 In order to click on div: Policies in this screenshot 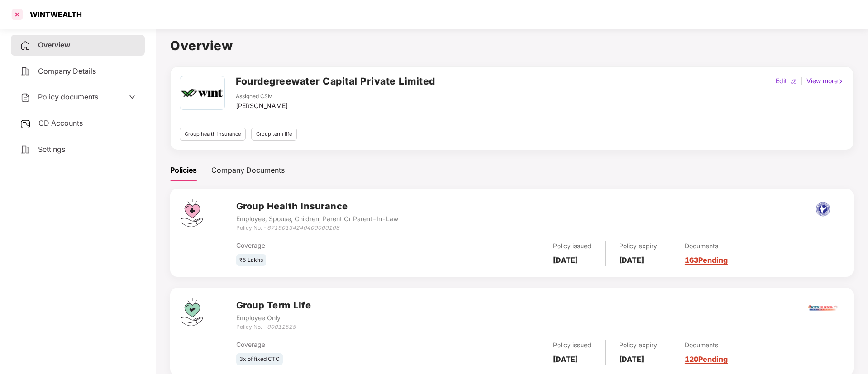, I will do `click(184, 170)`.